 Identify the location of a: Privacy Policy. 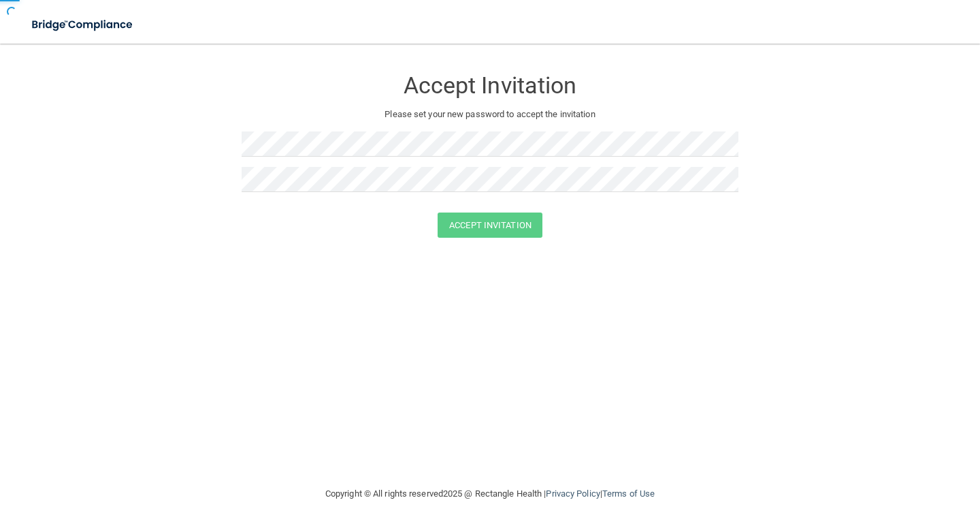
(573, 494).